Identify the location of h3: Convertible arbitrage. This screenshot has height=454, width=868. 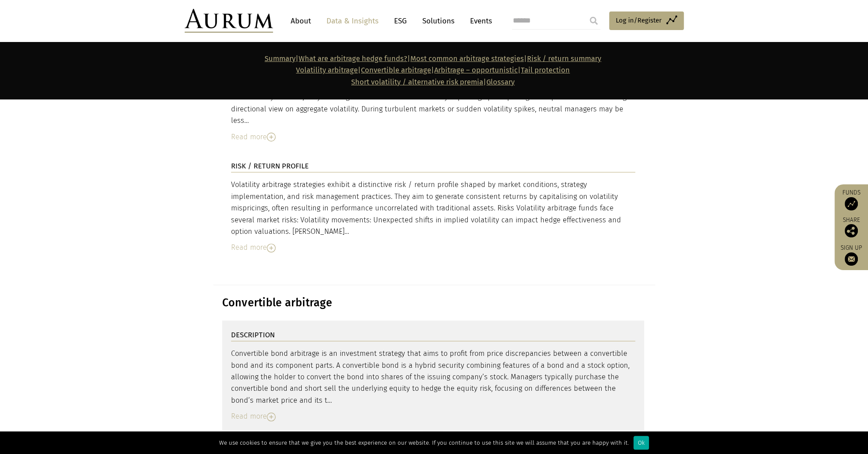
(433, 302).